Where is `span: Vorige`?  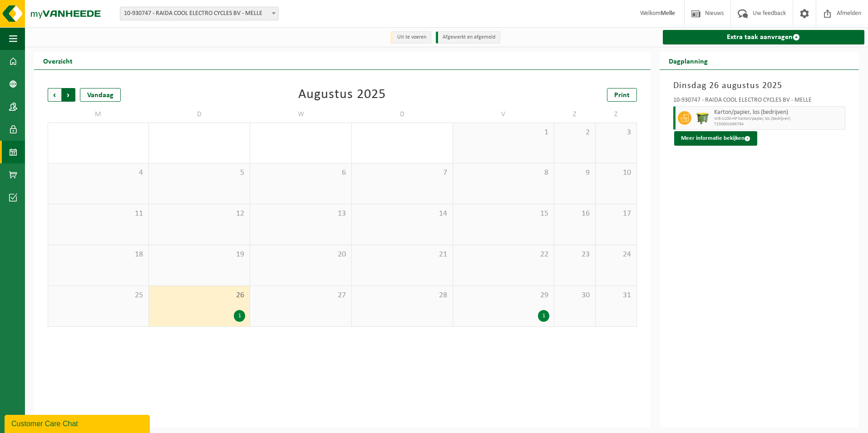 span: Vorige is located at coordinates (54, 95).